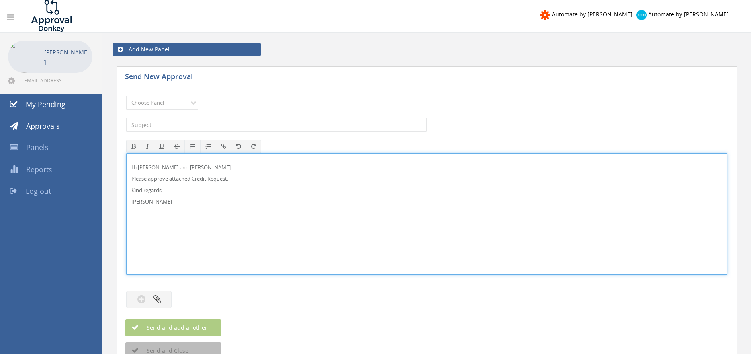  Describe the element at coordinates (37, 147) in the screenshot. I see `span: Panels` at that location.